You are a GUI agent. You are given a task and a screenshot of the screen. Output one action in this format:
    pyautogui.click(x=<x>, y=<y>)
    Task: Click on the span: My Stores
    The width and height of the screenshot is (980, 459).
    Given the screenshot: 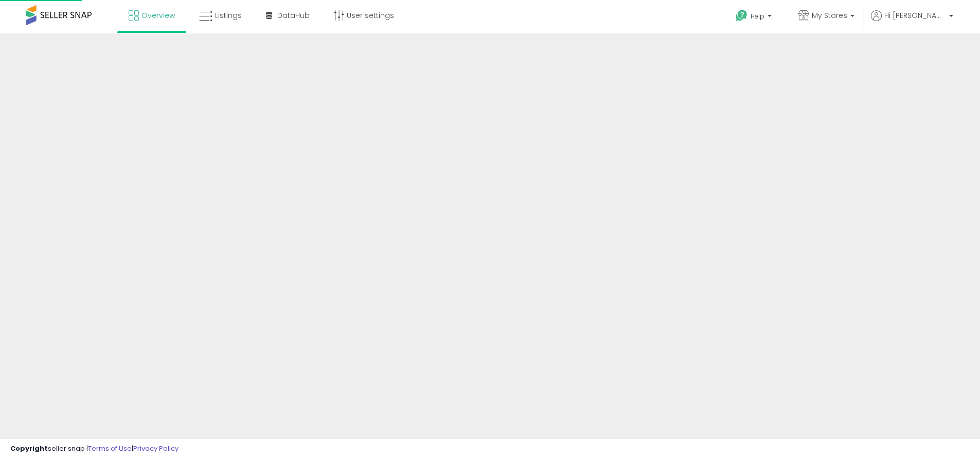 What is the action you would take?
    pyautogui.click(x=829, y=15)
    